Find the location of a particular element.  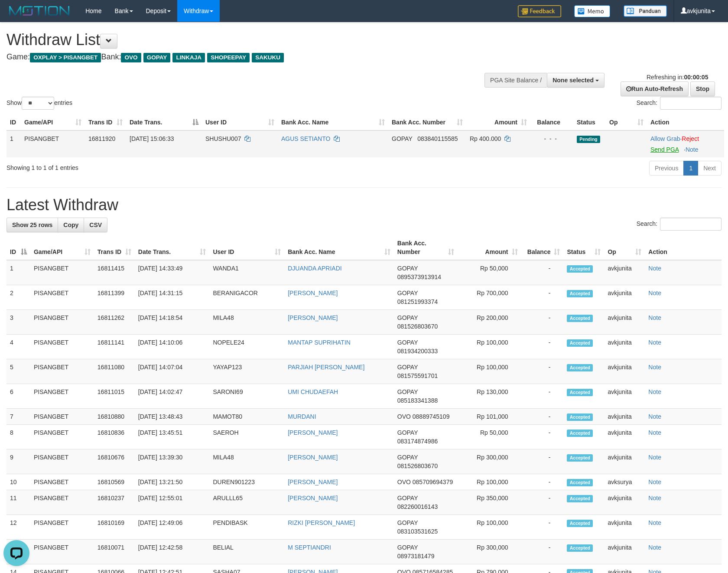

td: 2 is located at coordinates (18, 297).